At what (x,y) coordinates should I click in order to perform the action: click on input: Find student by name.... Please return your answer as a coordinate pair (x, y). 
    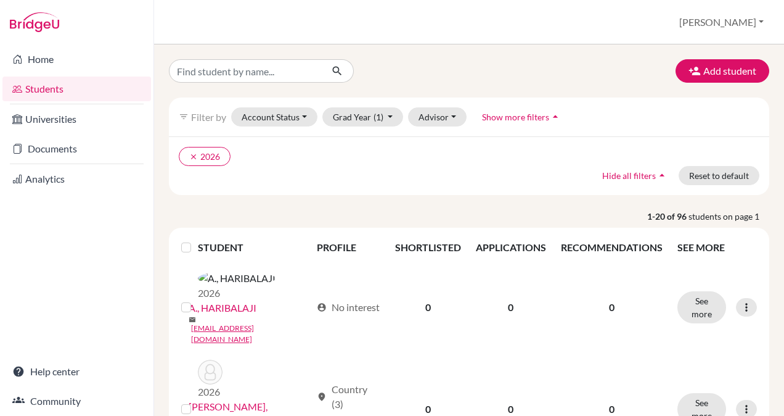
    Looking at the image, I should click on (245, 71).